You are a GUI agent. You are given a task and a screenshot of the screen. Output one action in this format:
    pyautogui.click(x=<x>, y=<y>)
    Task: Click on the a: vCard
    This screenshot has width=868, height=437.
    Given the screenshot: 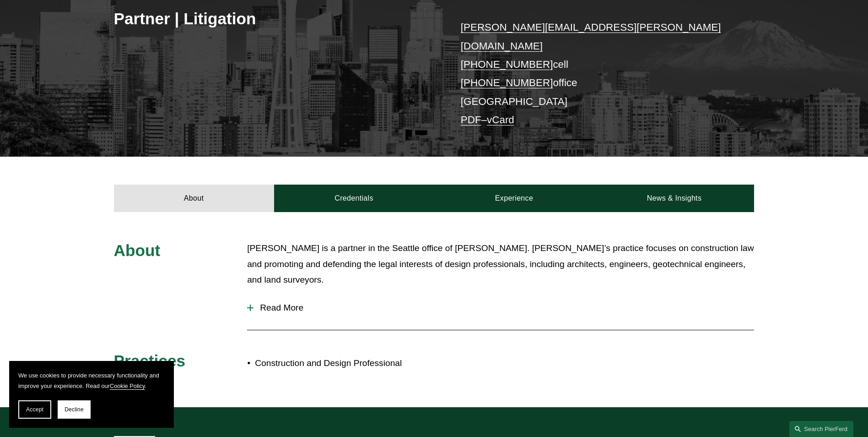 What is the action you would take?
    pyautogui.click(x=500, y=120)
    